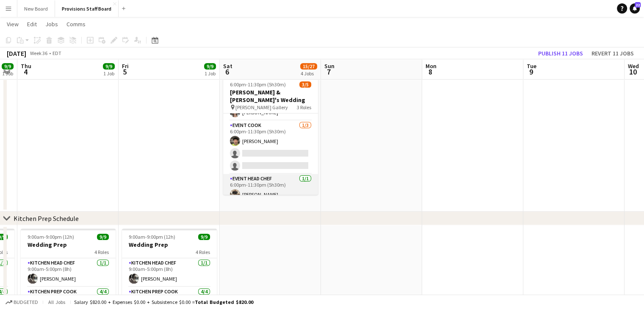 The image size is (644, 309). What do you see at coordinates (36, 8) in the screenshot?
I see `button: New Board` at bounding box center [36, 8].